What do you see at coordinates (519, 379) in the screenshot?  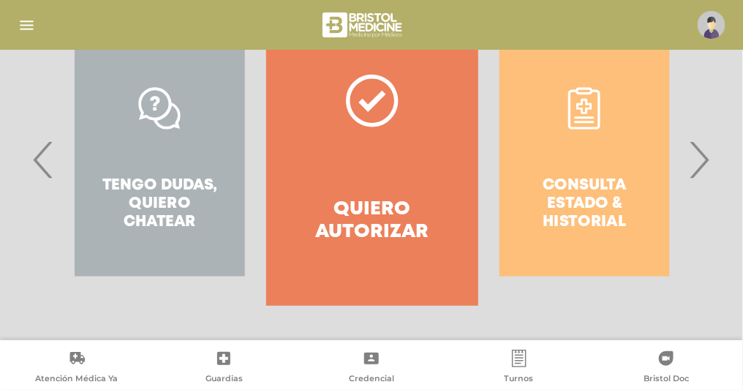 I see `span: Turnos` at bounding box center [519, 379].